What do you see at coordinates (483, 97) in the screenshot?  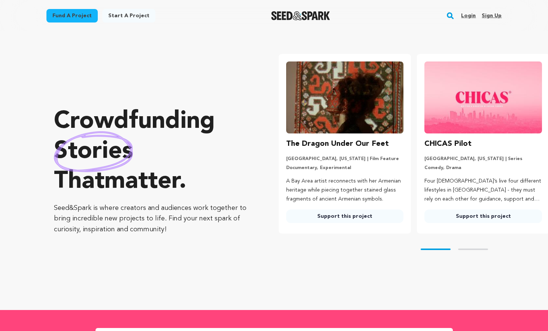 I see `img: CHICAS Pilot image` at bounding box center [483, 97].